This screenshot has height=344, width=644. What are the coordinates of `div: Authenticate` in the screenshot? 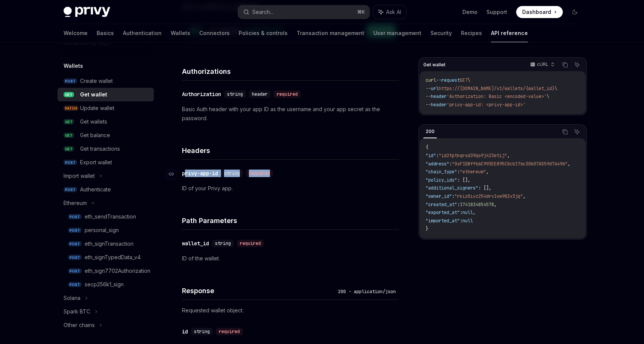 It's located at (95, 189).